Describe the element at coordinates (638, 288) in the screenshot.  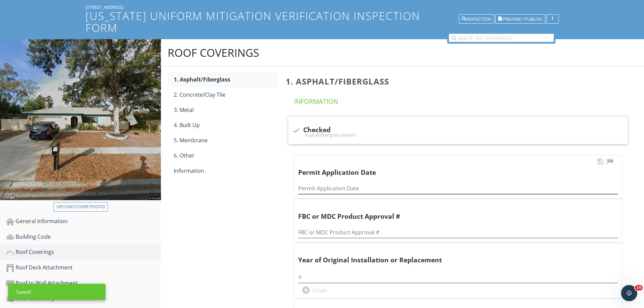
I see `span: 10` at that location.